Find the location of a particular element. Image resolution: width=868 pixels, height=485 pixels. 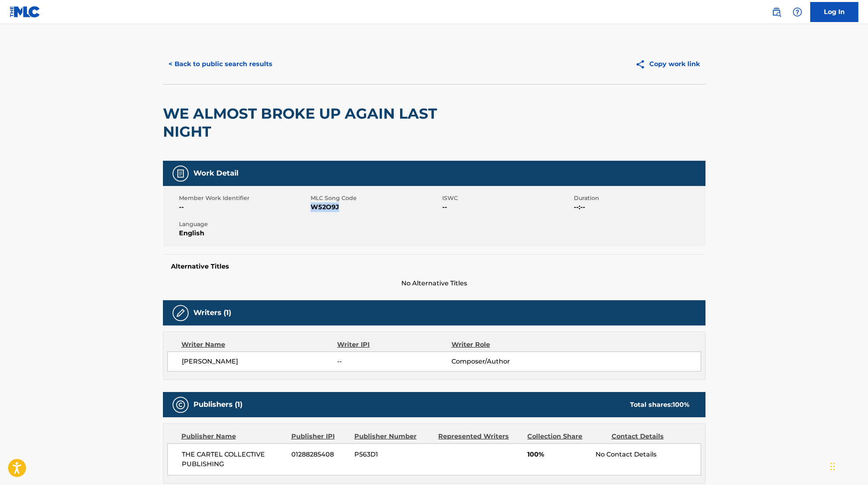

div: Writer Name is located at coordinates (259, 345).